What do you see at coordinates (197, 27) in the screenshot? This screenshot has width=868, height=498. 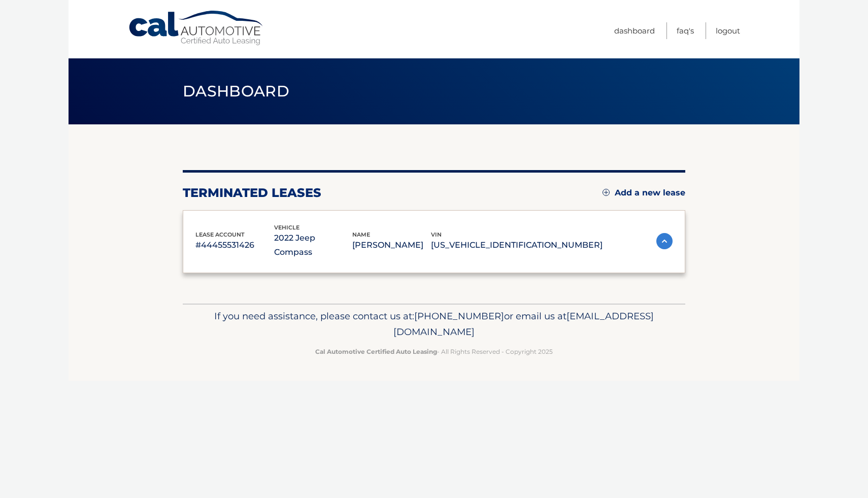 I see `a: Cal Automotive` at bounding box center [197, 27].